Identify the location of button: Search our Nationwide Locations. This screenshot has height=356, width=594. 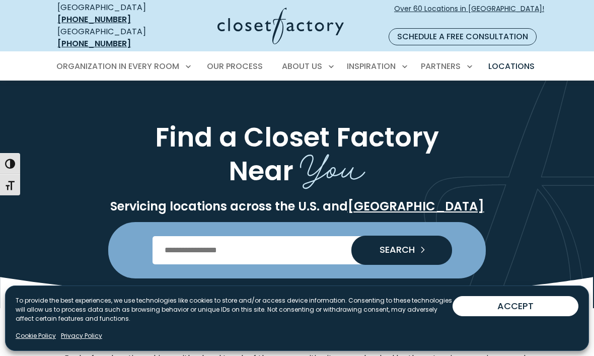
(402, 250).